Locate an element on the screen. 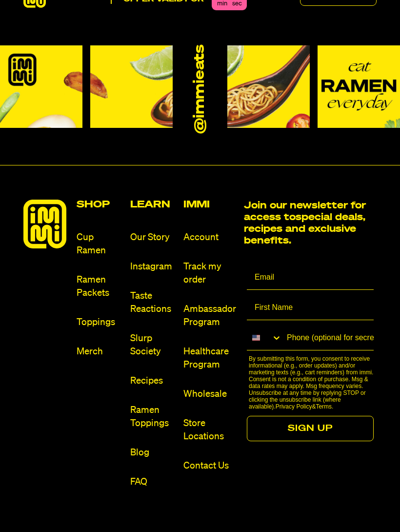  a: Wholesale is located at coordinates (209, 393).